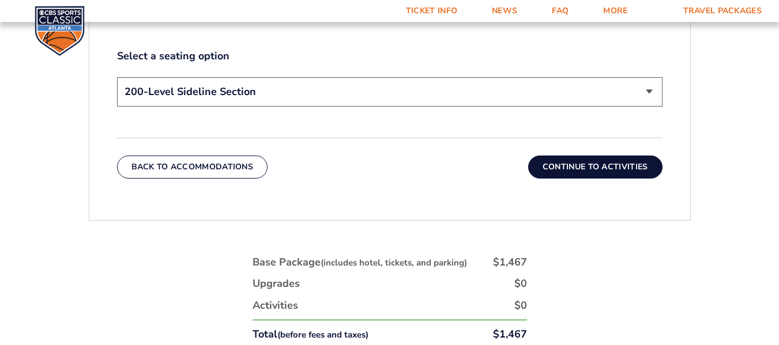 The image size is (779, 345). What do you see at coordinates (310, 334) in the screenshot?
I see `div: Total` at bounding box center [310, 334].